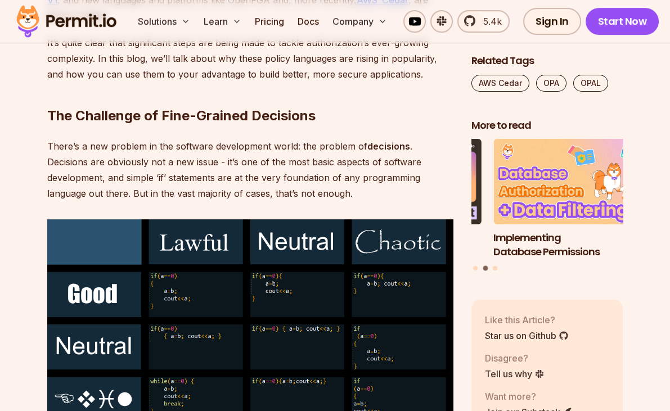  Describe the element at coordinates (591, 83) in the screenshot. I see `a: OPAL` at that location.